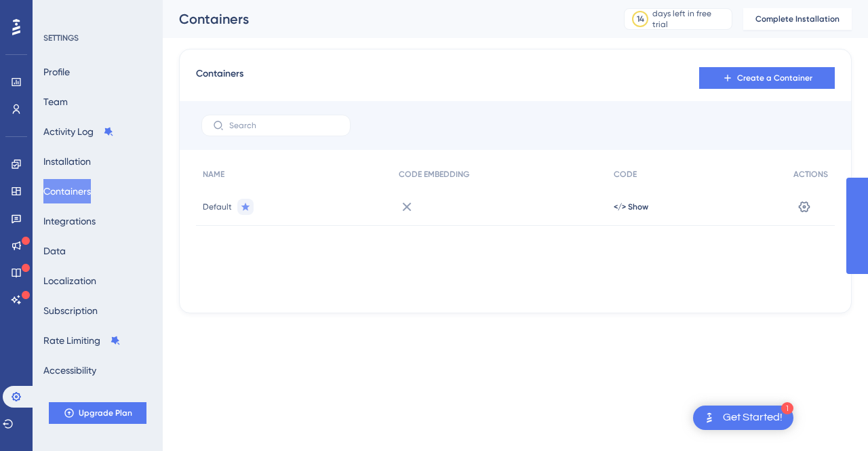 Image resolution: width=868 pixels, height=451 pixels. I want to click on button: Subscription, so click(71, 311).